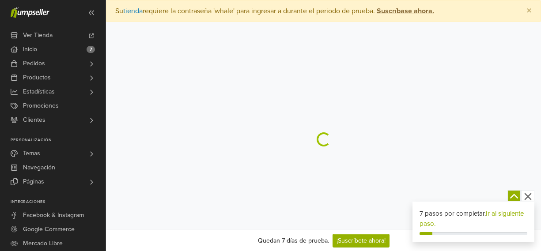 This screenshot has width=541, height=251. Describe the element at coordinates (49, 230) in the screenshot. I see `span: Google Commerce` at that location.